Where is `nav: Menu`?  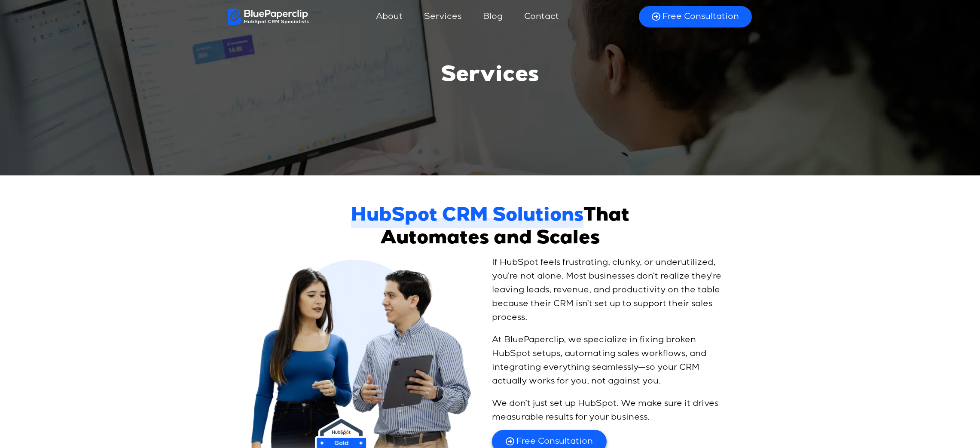
nav: Menu is located at coordinates (468, 17).